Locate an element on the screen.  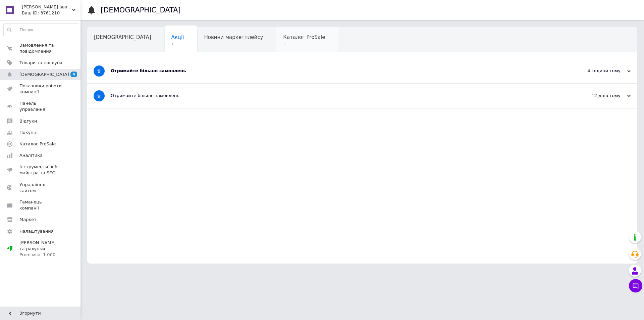
span: 3 is located at coordinates (304, 44).